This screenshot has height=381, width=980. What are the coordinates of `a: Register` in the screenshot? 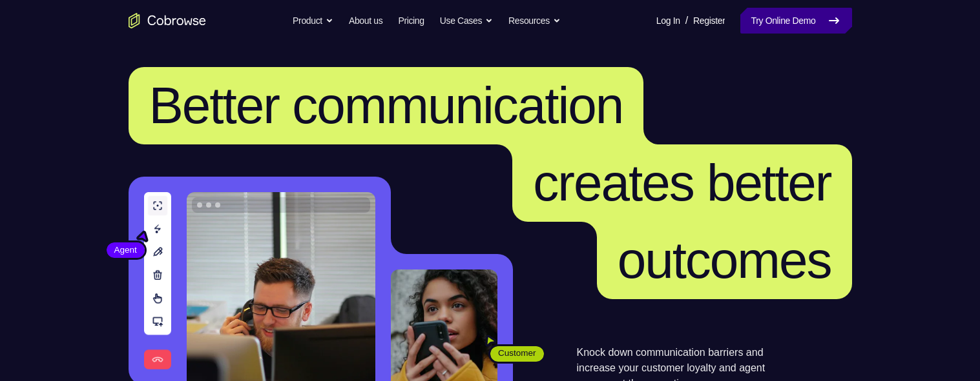 It's located at (708, 21).